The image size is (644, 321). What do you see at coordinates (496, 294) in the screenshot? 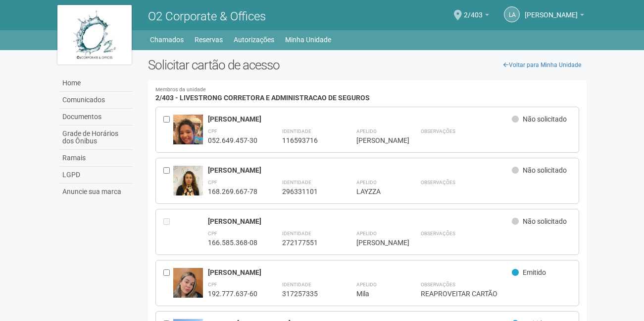
I see `div: REAPROVEITAR CARTÃO` at bounding box center [496, 294].